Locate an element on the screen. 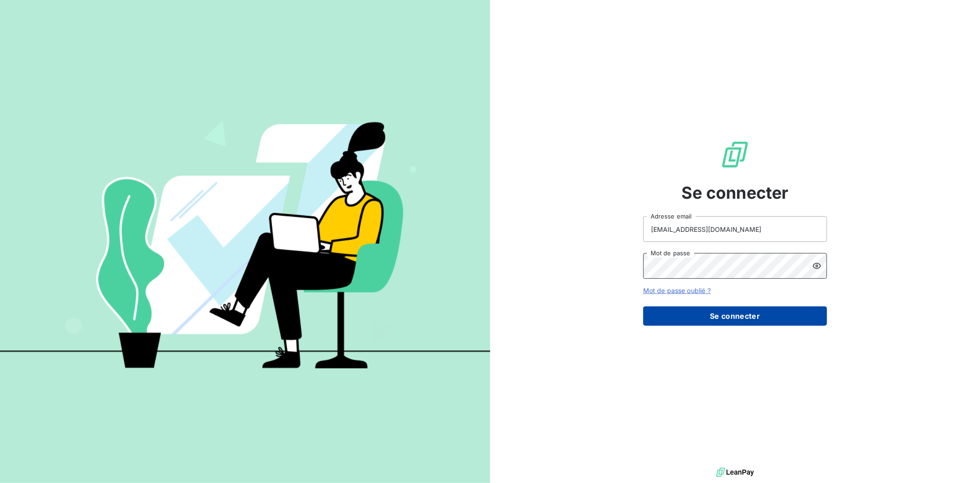 This screenshot has width=980, height=483. a: Mot de passe oublié ? is located at coordinates (677, 290).